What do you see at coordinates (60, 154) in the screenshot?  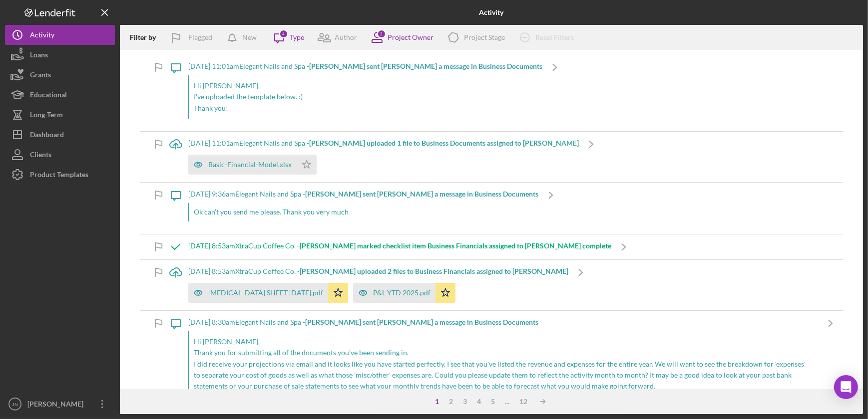 I see `a: Clients` at bounding box center [60, 154].